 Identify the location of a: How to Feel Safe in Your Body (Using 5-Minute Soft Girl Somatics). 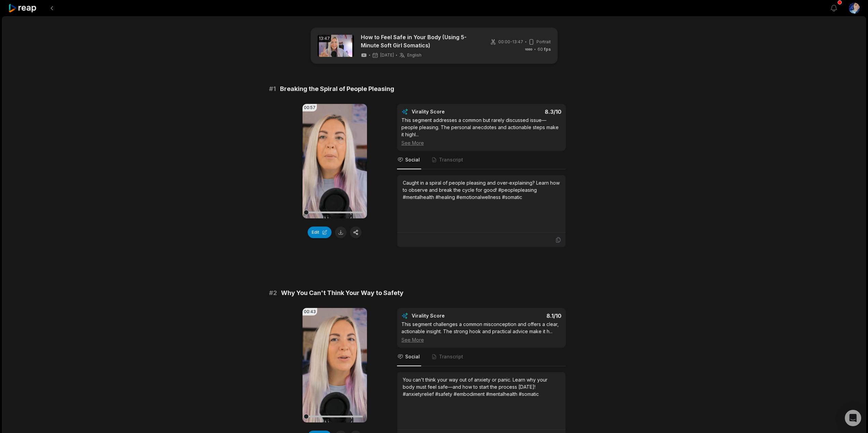
(420, 41).